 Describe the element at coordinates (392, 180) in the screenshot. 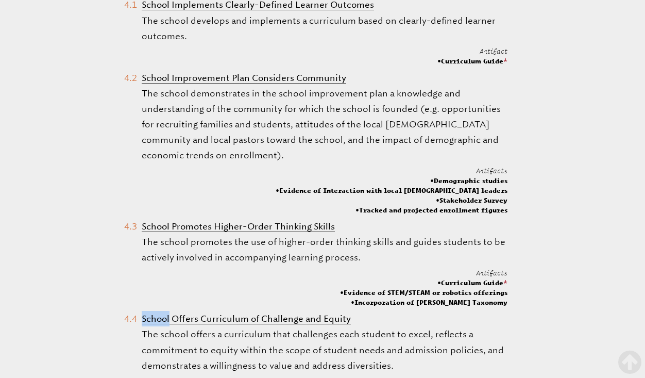

I see `span: Demographic studies` at that location.